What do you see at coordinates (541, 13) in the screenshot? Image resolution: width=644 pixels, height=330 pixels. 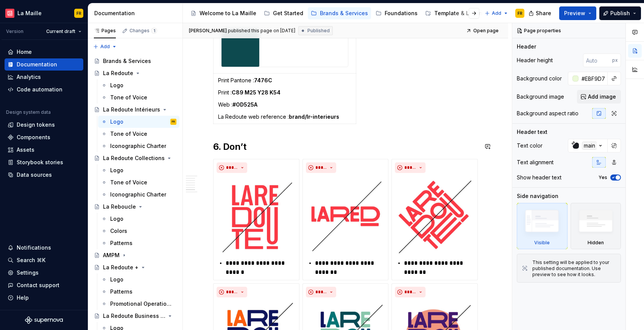 I see `button: Share` at bounding box center [541, 13].